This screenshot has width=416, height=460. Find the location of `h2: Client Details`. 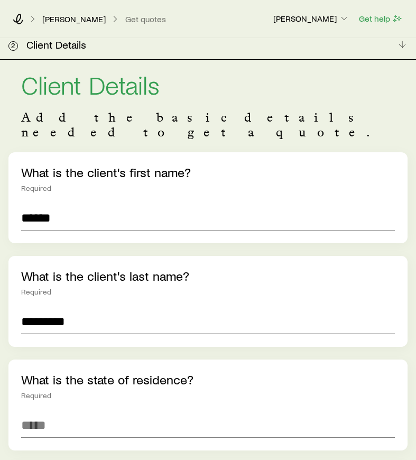

h2: Client Details is located at coordinates (208, 85).